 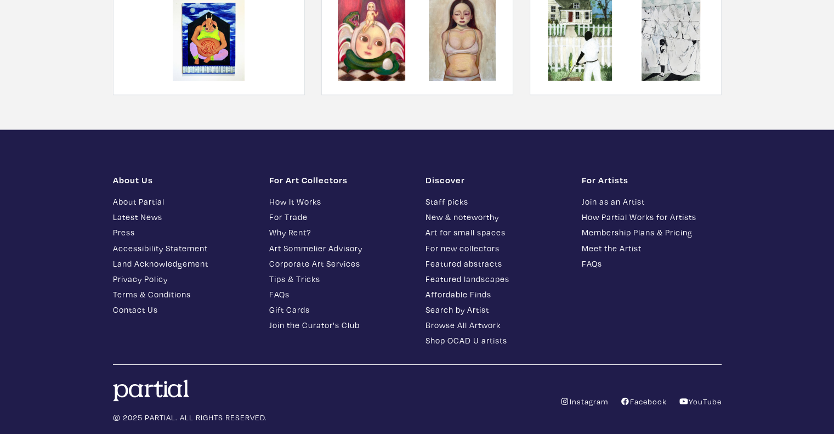 What do you see at coordinates (339, 247) in the screenshot?
I see `a: Art Sommelier Advisory` at bounding box center [339, 247].